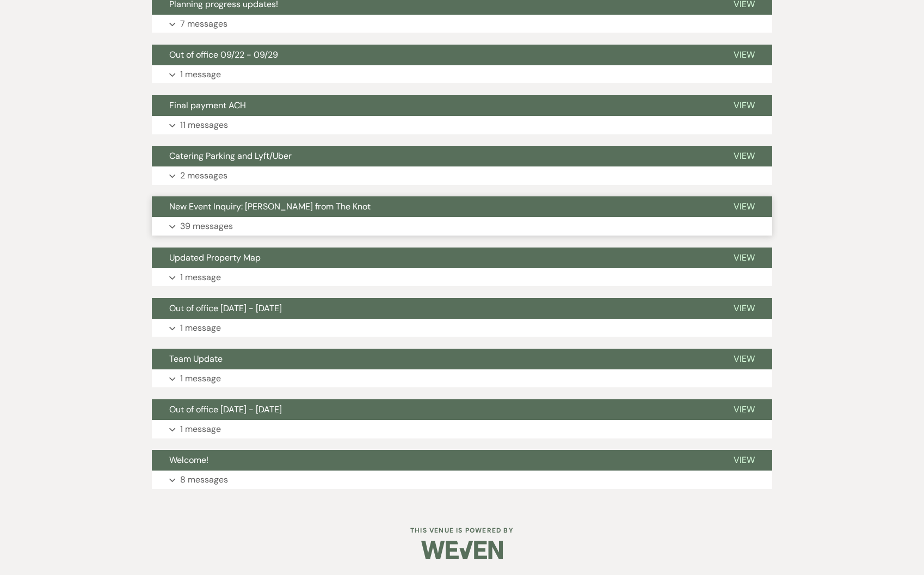 This screenshot has height=575, width=924. I want to click on span: Updated Property Map, so click(215, 257).